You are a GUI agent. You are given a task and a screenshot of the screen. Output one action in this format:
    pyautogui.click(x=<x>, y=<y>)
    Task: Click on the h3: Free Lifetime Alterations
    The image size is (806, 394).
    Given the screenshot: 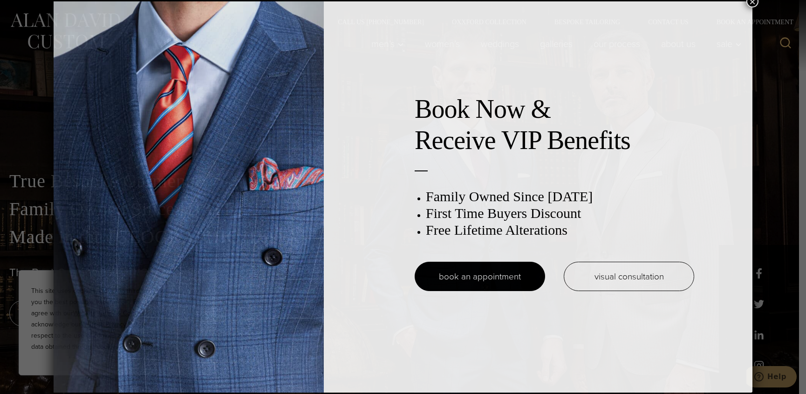 What is the action you would take?
    pyautogui.click(x=560, y=230)
    